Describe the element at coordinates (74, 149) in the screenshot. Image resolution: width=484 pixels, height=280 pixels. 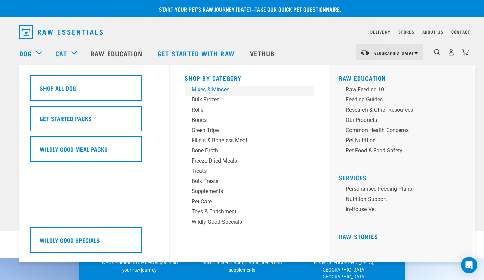
I see `h5: Wildly Good Meal Packs` at that location.